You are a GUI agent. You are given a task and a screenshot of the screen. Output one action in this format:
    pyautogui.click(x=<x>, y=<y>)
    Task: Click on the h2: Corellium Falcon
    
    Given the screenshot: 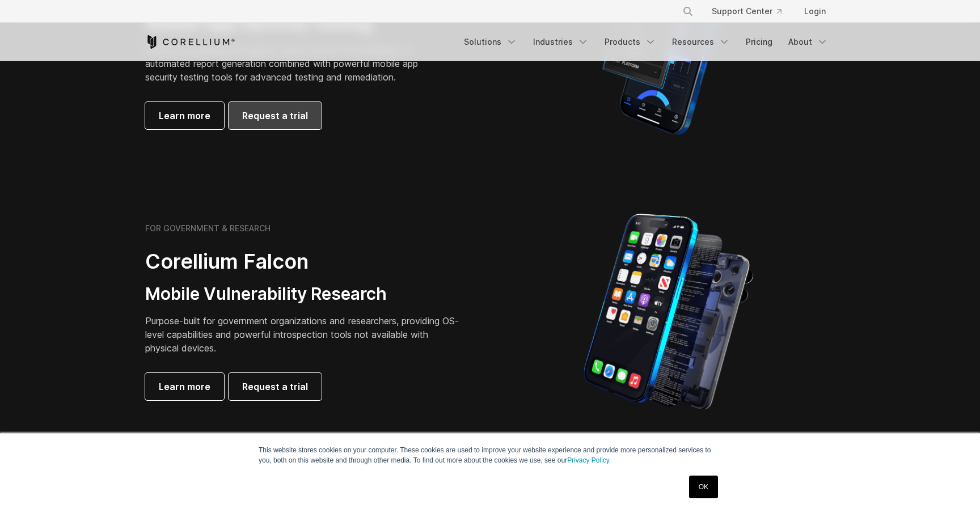 What is the action you would take?
    pyautogui.click(x=304, y=262)
    